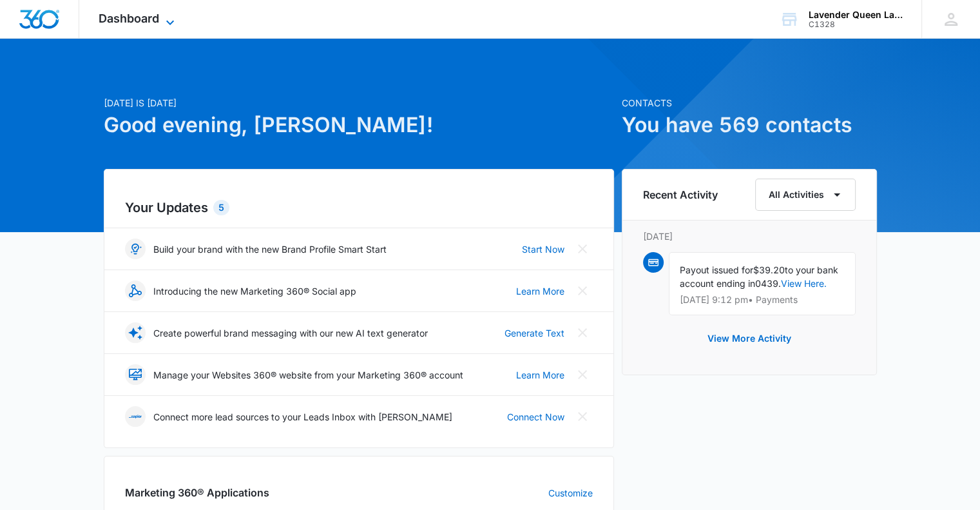  Describe the element at coordinates (543, 249) in the screenshot. I see `a: Start Now` at that location.